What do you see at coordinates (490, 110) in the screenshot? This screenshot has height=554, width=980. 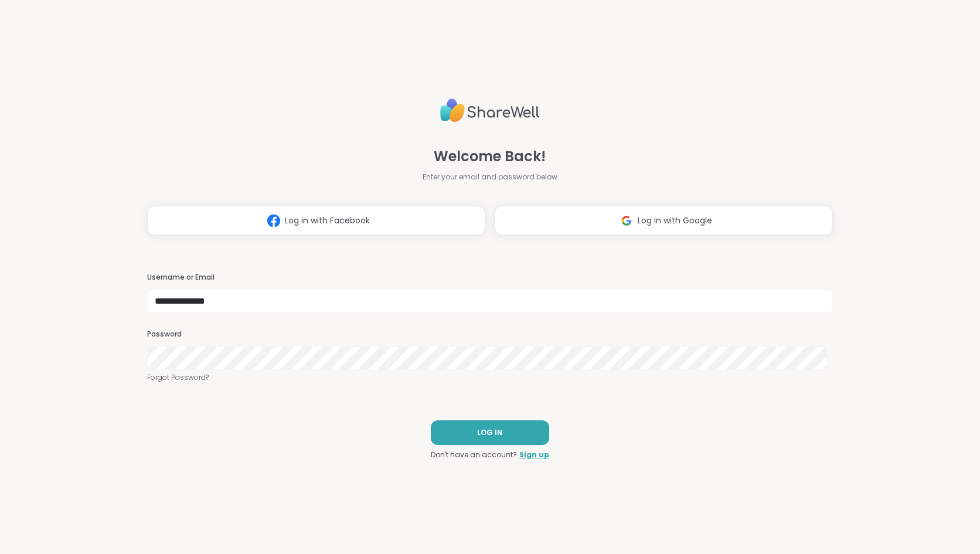 I see `img: ShareWell Logo` at bounding box center [490, 110].